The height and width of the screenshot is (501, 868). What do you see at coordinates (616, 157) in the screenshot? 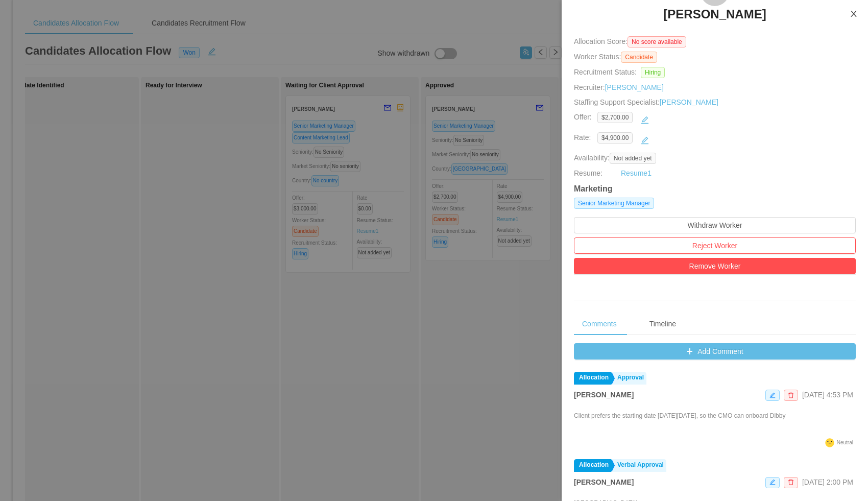
I see `span: Availability:` at bounding box center [616, 157].